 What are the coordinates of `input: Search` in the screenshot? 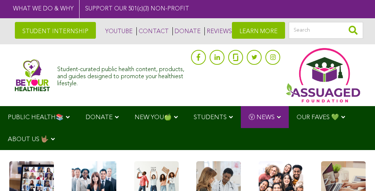 It's located at (326, 30).